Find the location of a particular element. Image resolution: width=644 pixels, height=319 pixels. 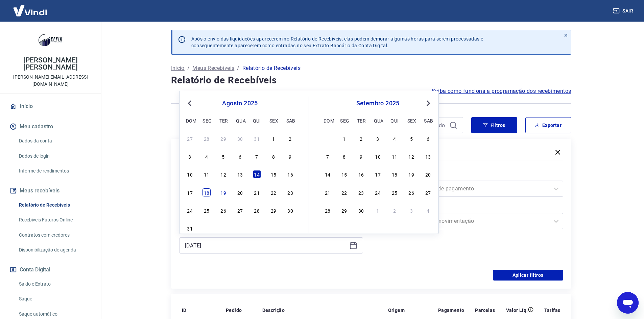

p: Meus Recebíveis is located at coordinates (213, 68).